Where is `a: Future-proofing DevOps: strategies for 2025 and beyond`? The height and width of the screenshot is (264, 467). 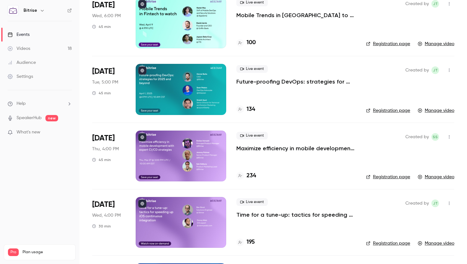 a: Future-proofing DevOps: strategies for 2025 and beyond is located at coordinates (296, 82).